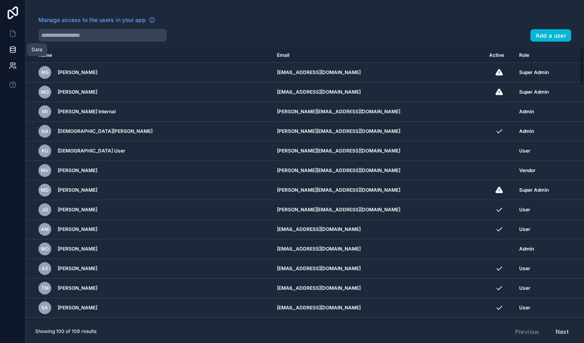 This screenshot has height=343, width=584. I want to click on th: Email, so click(378, 55).